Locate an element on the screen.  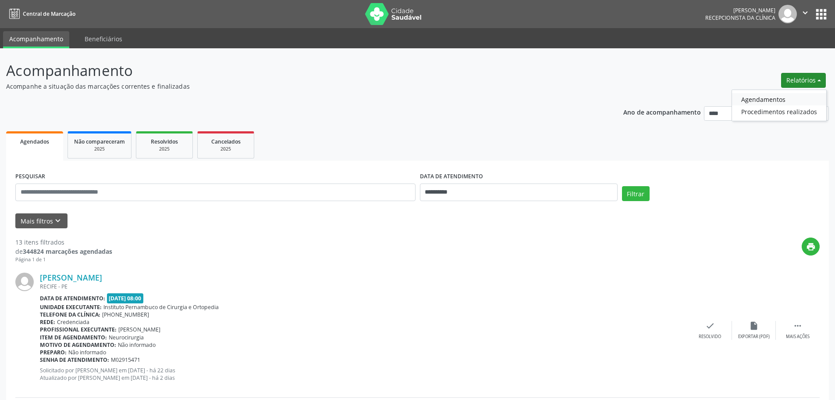
strong: 344824 marcações agendadas is located at coordinates (68, 251).